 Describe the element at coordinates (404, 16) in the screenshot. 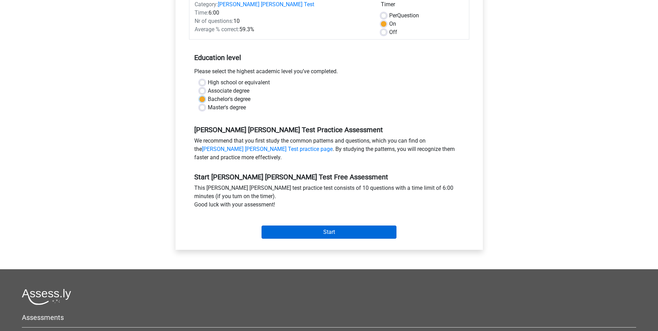

I see `label: Question` at that location.